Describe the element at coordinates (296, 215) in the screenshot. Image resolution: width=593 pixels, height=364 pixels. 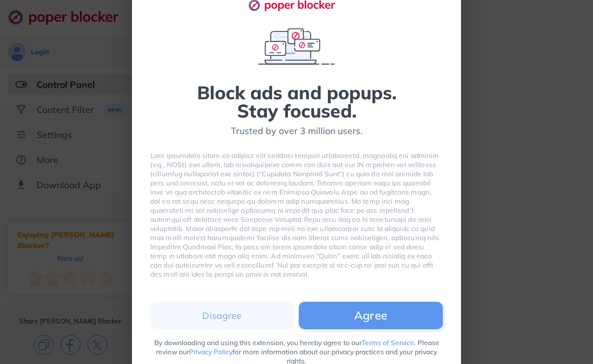
I see `div: Lore ipsumdolo sitam co adipisc elit seddoei tempori utlaboreetd, magnaaliq eni adminim (v.q., NO...` at that location.